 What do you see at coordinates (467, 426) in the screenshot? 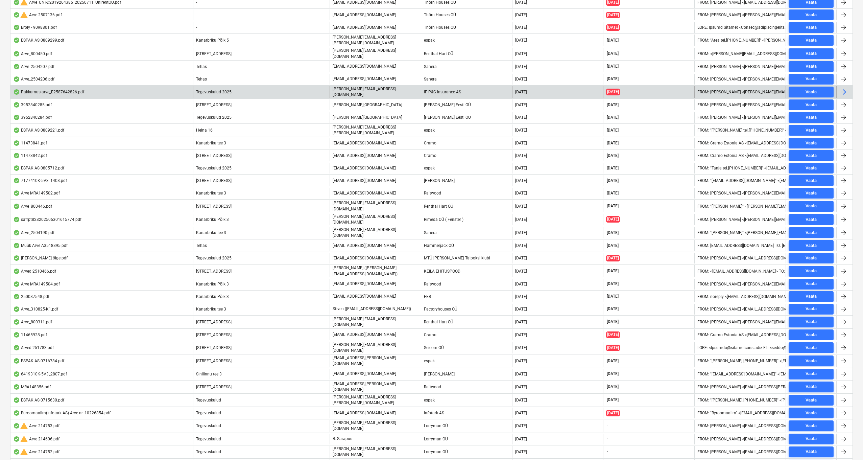
I see `div: Lorryman OÜ` at bounding box center [467, 426].